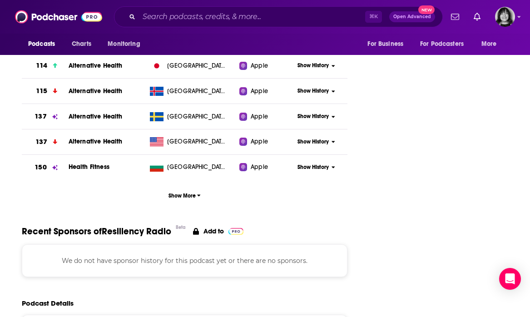 The height and width of the screenshot is (317, 530). What do you see at coordinates (252, 17) in the screenshot?
I see `input: Search podcasts, credits, & more...` at bounding box center [252, 17].